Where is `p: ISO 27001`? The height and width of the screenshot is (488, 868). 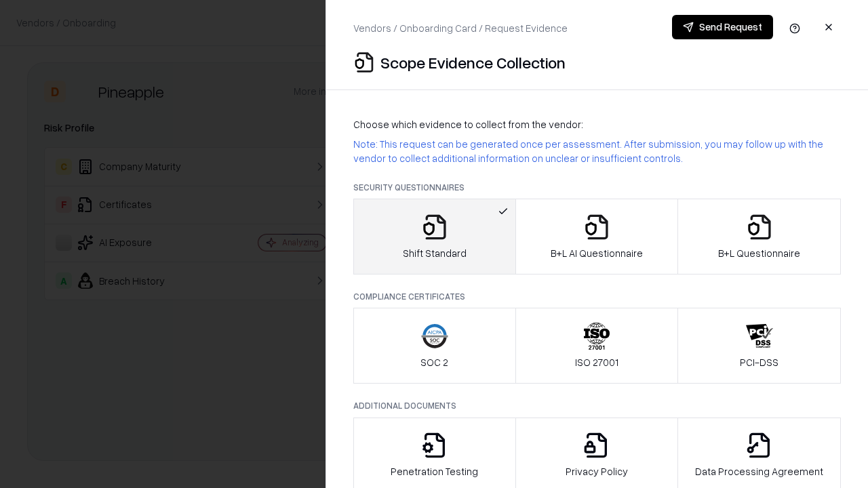 p: ISO 27001 is located at coordinates (597, 362).